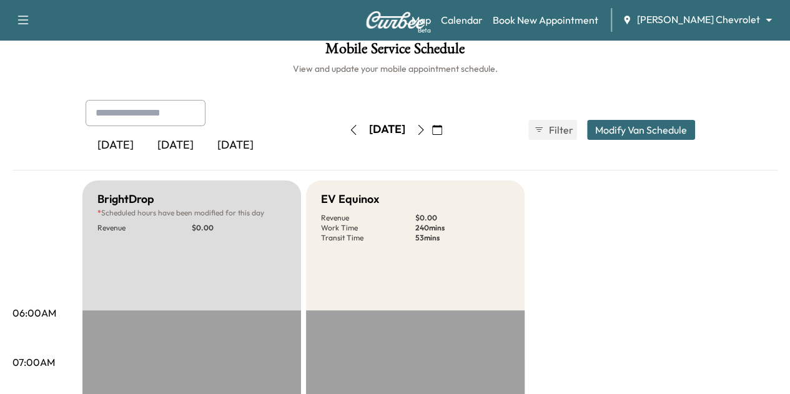 The image size is (790, 394). Describe the element at coordinates (462, 238) in the screenshot. I see `p: 53 mins` at that location.